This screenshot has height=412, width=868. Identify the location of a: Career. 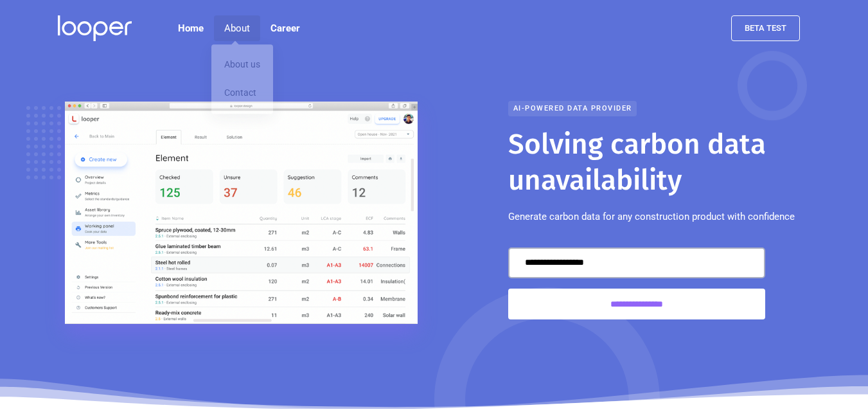
(286, 28).